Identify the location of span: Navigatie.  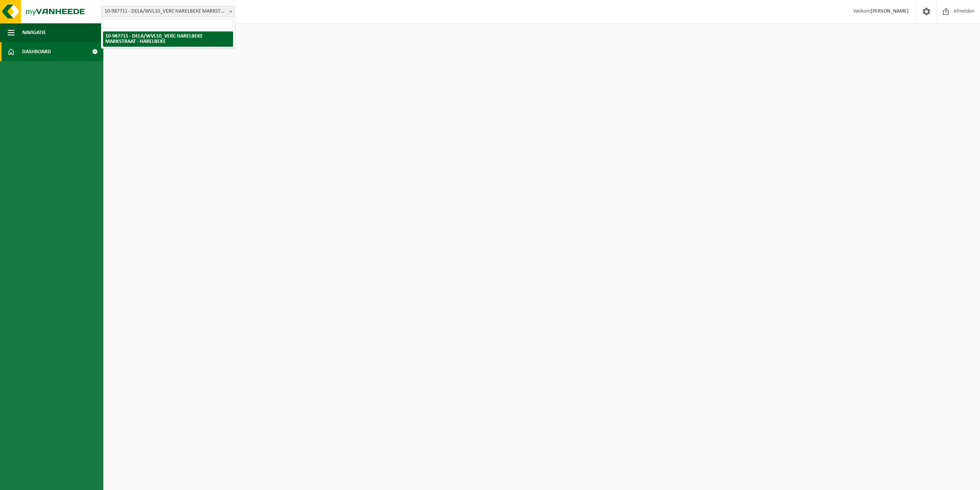
(34, 32).